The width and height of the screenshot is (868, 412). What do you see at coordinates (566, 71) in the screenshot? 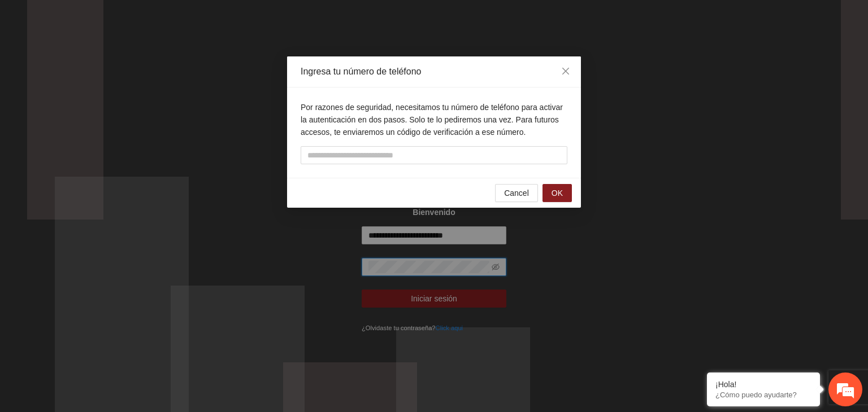
I see `span: close` at bounding box center [566, 71].